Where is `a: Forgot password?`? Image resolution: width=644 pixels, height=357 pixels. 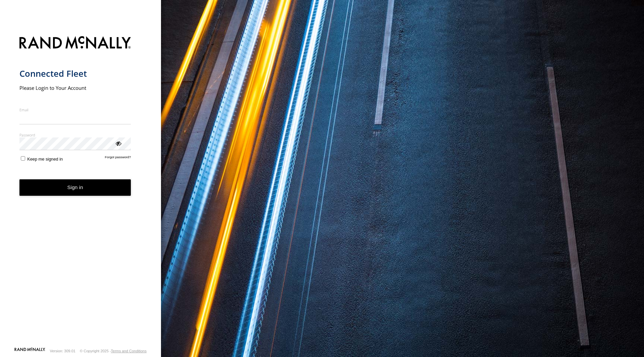 a: Forgot password? is located at coordinates (118, 158).